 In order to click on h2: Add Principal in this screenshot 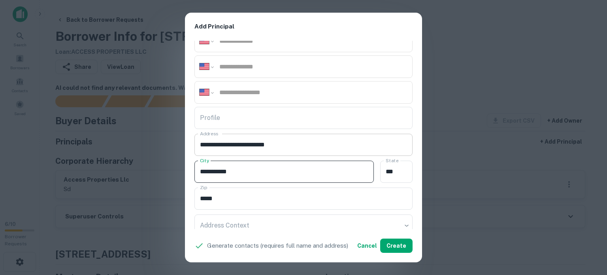, I will do `click(304, 26)`.